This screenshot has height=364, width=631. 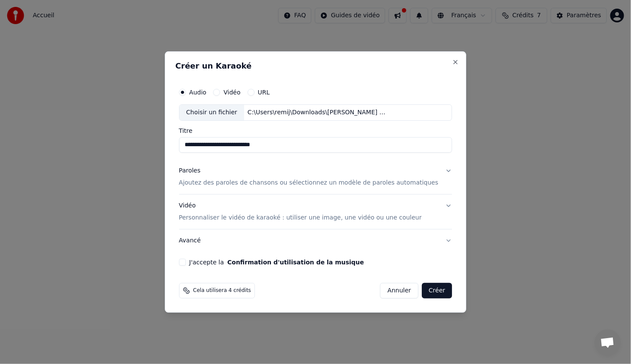 I want to click on button: J'accepte la, so click(x=295, y=262).